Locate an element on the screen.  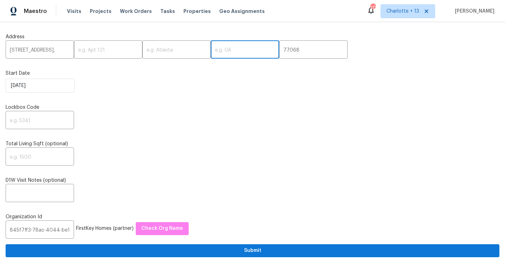
label: Lockbox Code is located at coordinates (253, 107).